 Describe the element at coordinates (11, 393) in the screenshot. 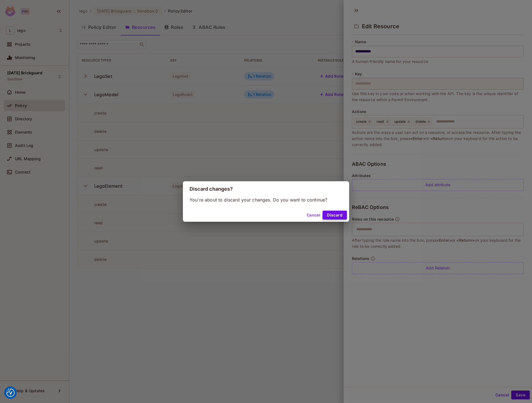

I see `img: Revisit consent button` at that location.